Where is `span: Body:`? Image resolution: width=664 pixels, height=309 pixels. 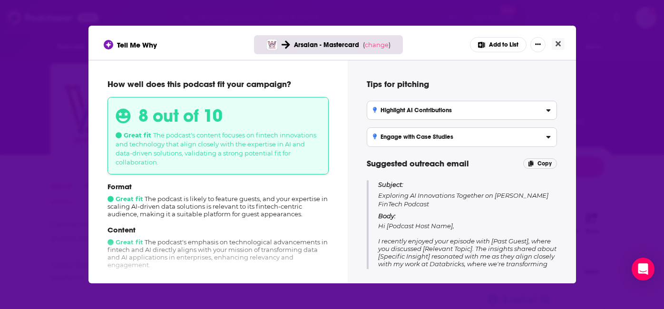
span: Body: is located at coordinates (387, 216).